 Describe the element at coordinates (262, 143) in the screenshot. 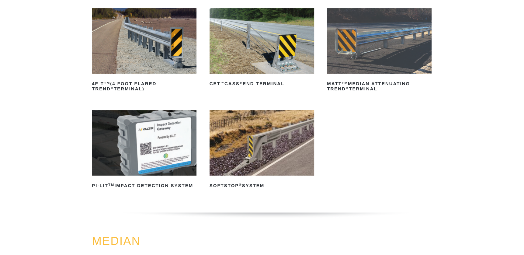

I see `img: SoftStop System End Terminal` at that location.